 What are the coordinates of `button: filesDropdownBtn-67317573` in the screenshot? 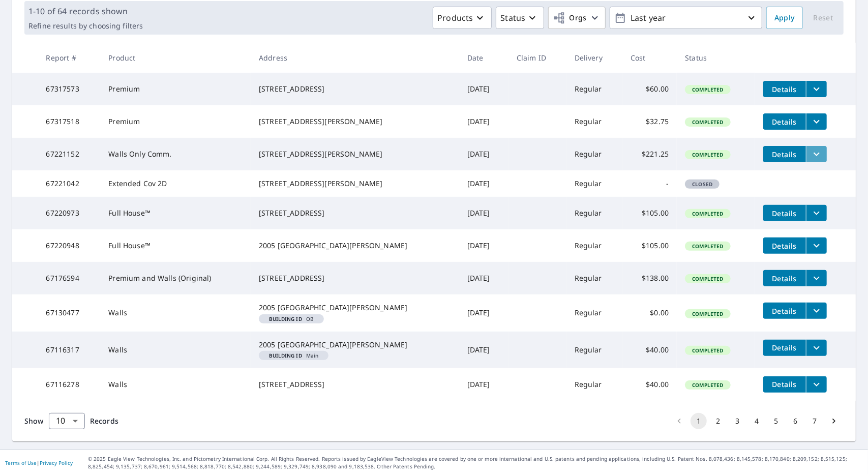 It's located at (816, 89).